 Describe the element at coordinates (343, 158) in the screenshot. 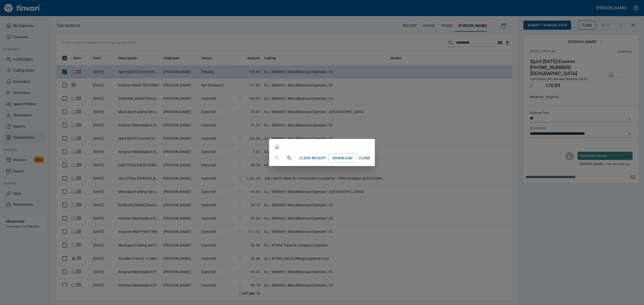

I see `a: Download` at that location.